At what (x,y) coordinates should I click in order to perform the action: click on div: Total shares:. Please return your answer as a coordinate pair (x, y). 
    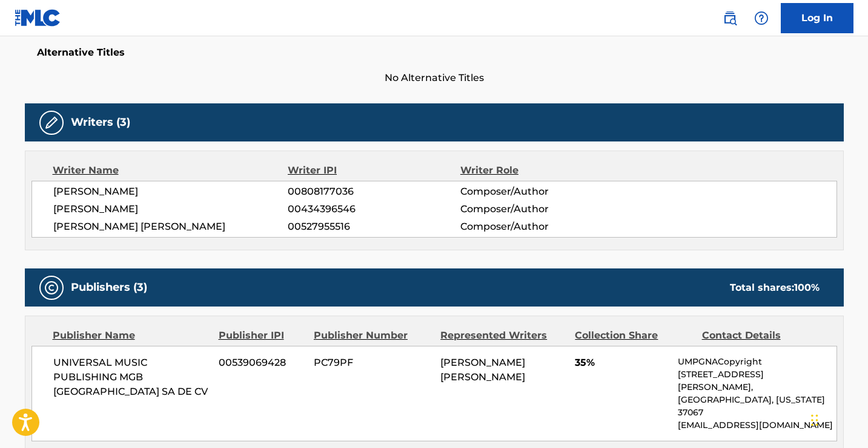
    Looking at the image, I should click on (775, 288).